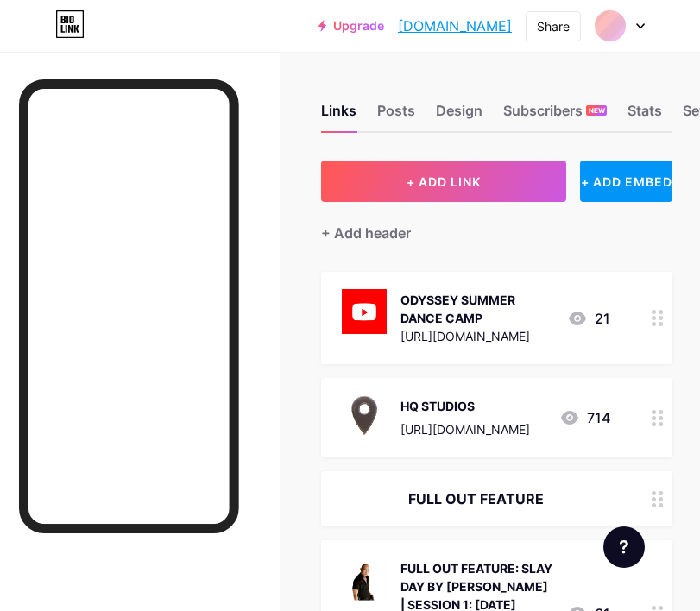  I want to click on img: ODYSSEY SUMMER DANCE CAMP, so click(364, 311).